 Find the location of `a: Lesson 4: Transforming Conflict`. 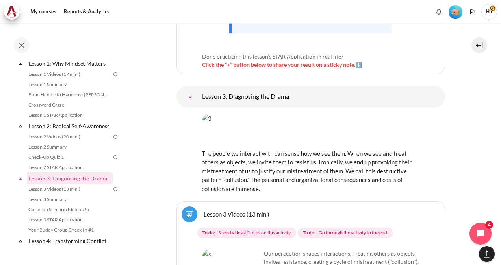

a: Lesson 4: Transforming Conflict is located at coordinates (70, 241).